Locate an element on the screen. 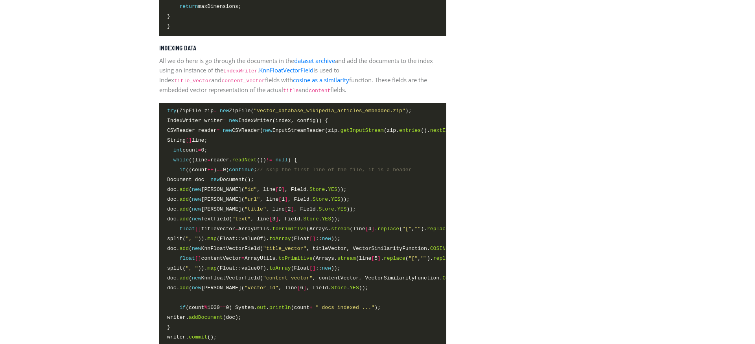 The height and width of the screenshot is (344, 755). span: "text" is located at coordinates (241, 219).